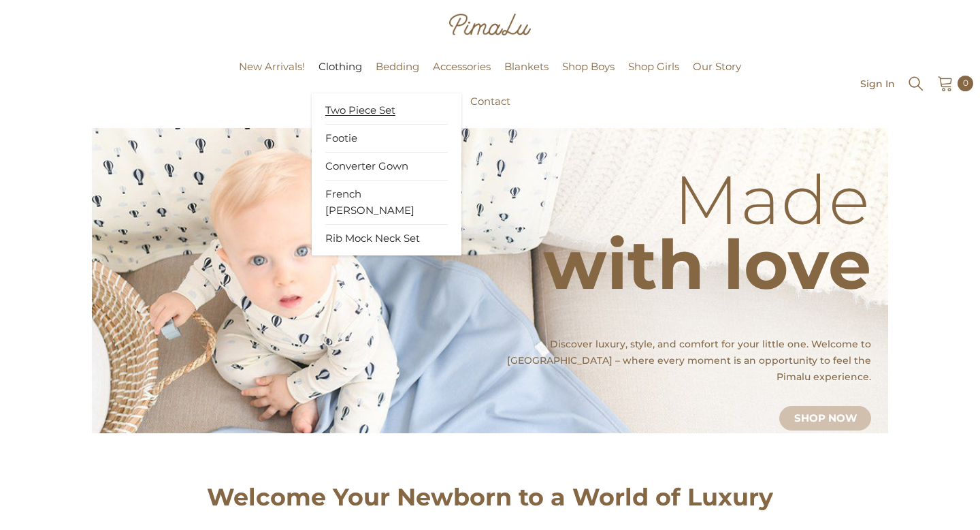 The image size is (980, 530). I want to click on p: Made, so click(707, 200).